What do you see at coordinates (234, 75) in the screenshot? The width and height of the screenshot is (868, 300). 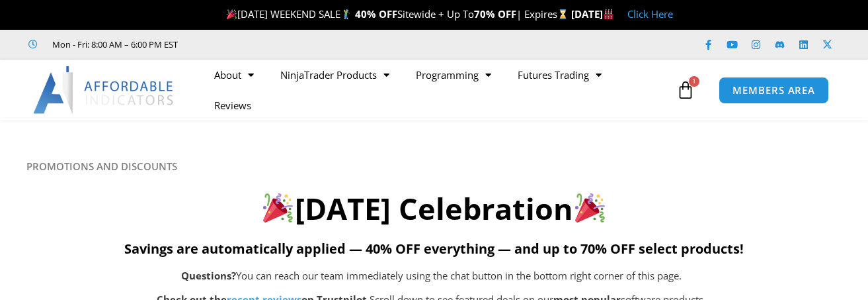 I see `a: About` at bounding box center [234, 75].